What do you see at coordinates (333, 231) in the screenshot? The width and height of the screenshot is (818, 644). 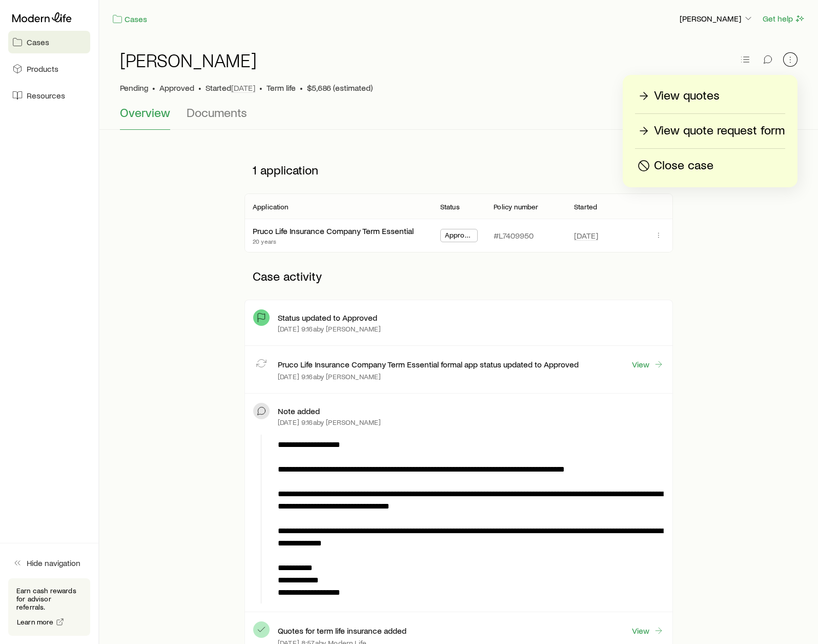 I see `div: Pruco Life Insurance Company Term Essential` at bounding box center [333, 231].